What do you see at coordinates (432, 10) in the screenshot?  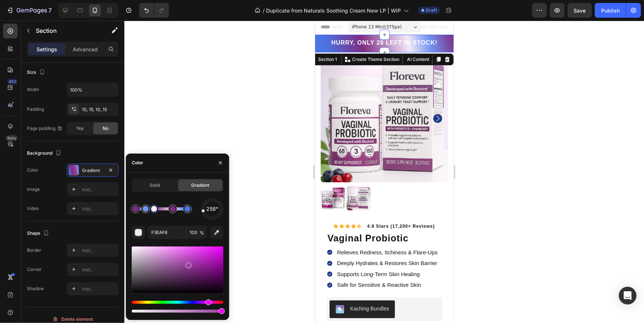 I see `span: Draft` at bounding box center [432, 10].